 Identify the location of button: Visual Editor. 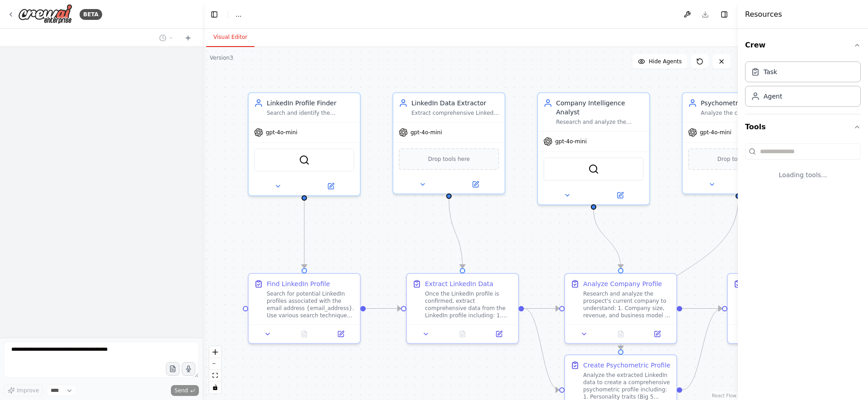
(230, 37).